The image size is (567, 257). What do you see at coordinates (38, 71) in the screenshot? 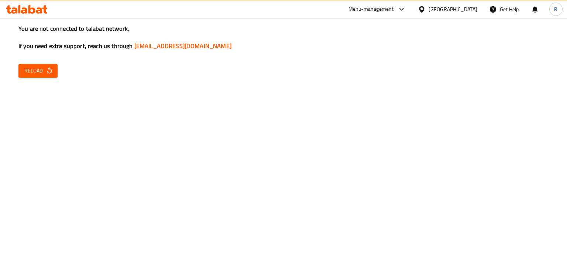
I see `span: Reload` at bounding box center [38, 71].